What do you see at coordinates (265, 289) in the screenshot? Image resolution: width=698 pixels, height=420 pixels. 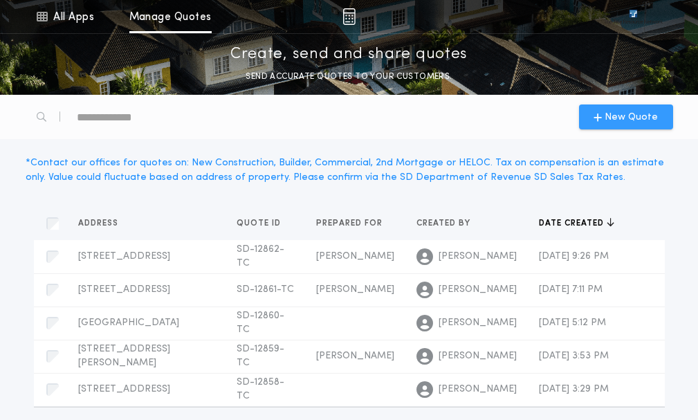 I see `span: SD-12861-TC` at bounding box center [265, 289].